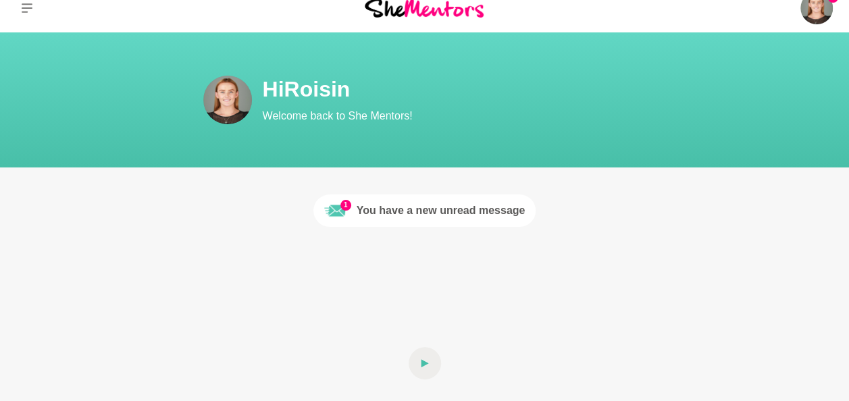 The width and height of the screenshot is (849, 401). I want to click on img: Unread message, so click(335, 211).